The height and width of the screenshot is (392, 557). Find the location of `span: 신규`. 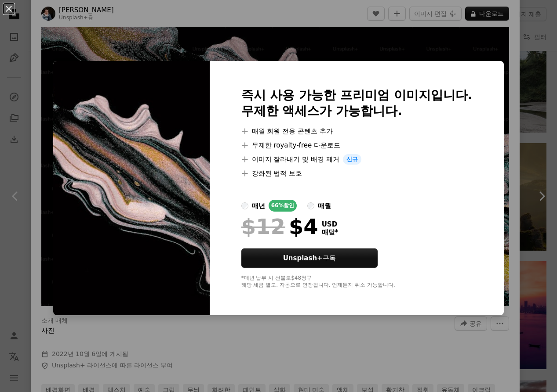

span: 신규 is located at coordinates (352, 160).